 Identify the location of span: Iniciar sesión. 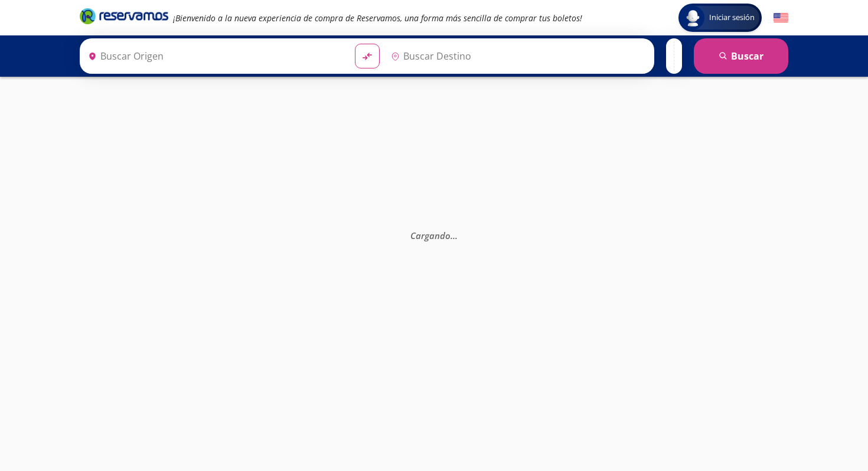
(732, 18).